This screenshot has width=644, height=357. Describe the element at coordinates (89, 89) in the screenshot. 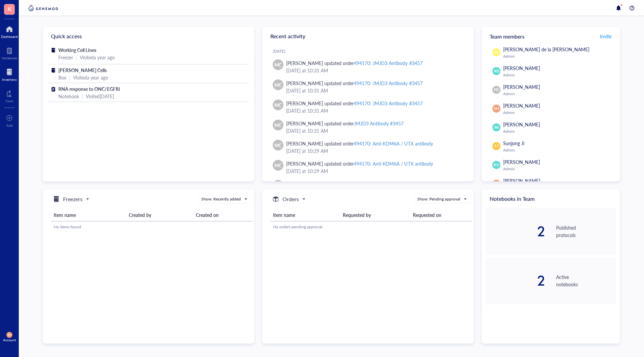

I see `span: RNA response to ONC/EGFRi` at that location.